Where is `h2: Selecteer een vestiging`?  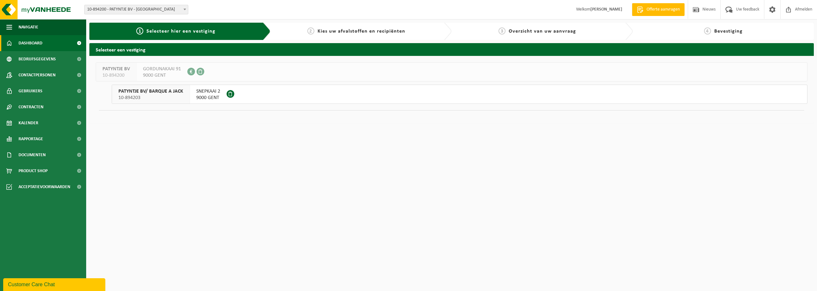
h2: Selecteer een vestiging is located at coordinates (452, 49).